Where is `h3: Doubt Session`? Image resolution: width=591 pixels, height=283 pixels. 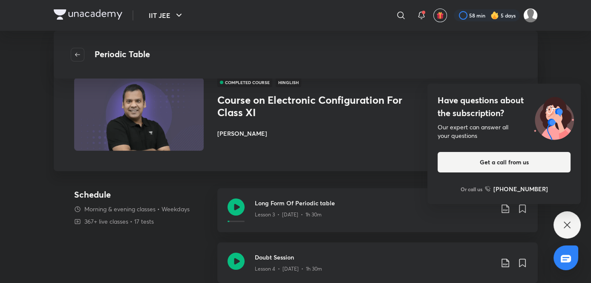 h3: Doubt Session is located at coordinates (374, 257).